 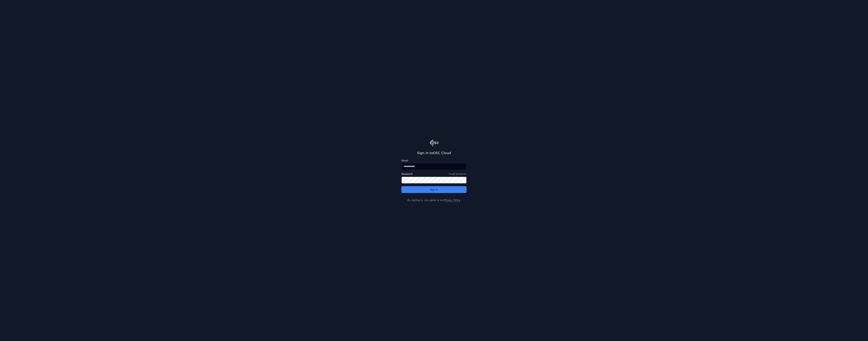 What do you see at coordinates (457, 174) in the screenshot?
I see `a: Forgot password?` at bounding box center [457, 174].